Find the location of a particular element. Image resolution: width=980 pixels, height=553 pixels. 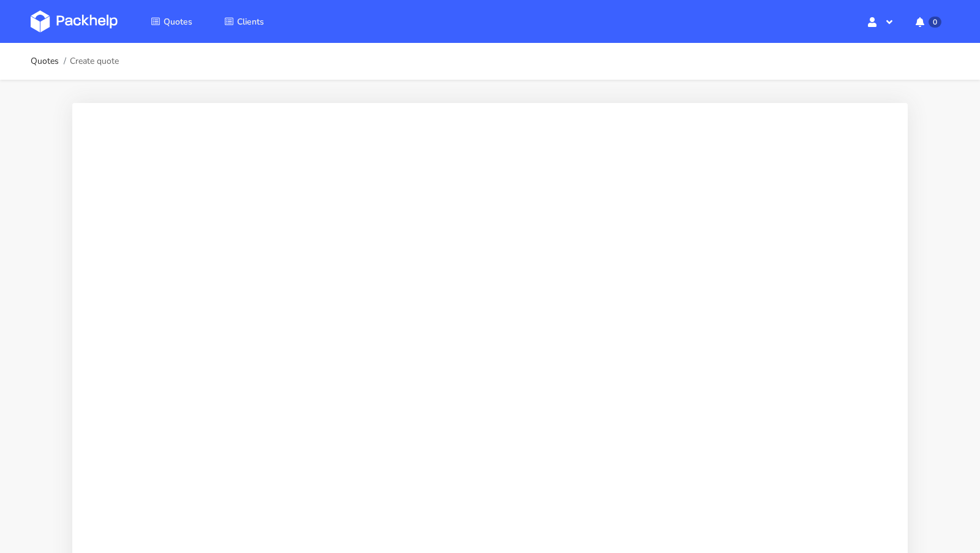

span: Create quote is located at coordinates (94, 61).